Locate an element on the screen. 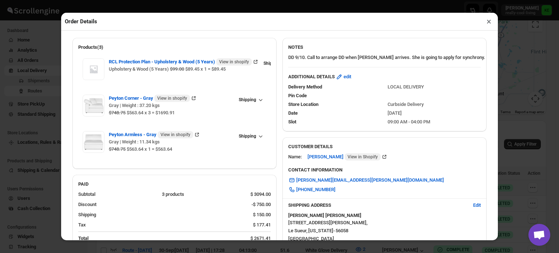 This screenshot has width=559, height=253. span: Peyton Corner - Gray is located at coordinates (149, 98).